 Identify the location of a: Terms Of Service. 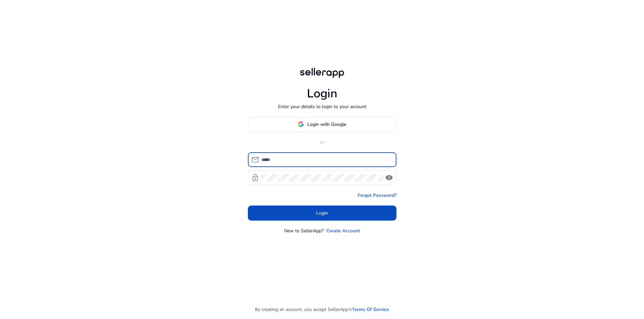
(370, 310).